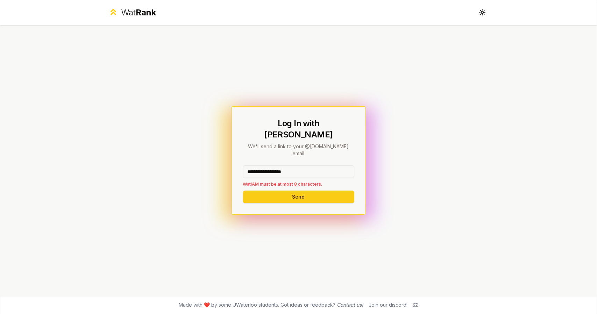  What do you see at coordinates (388, 305) in the screenshot?
I see `div: Join our discord!` at bounding box center [388, 305].